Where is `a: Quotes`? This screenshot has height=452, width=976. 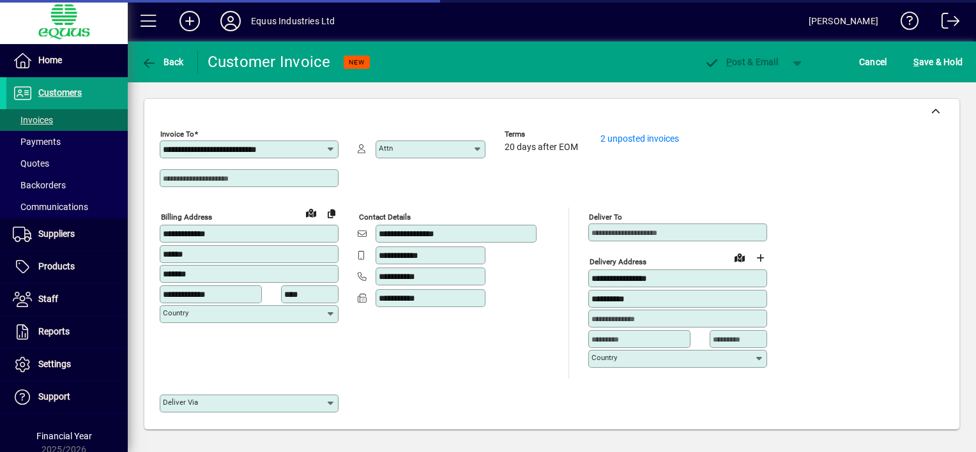 a: Quotes is located at coordinates (67, 163).